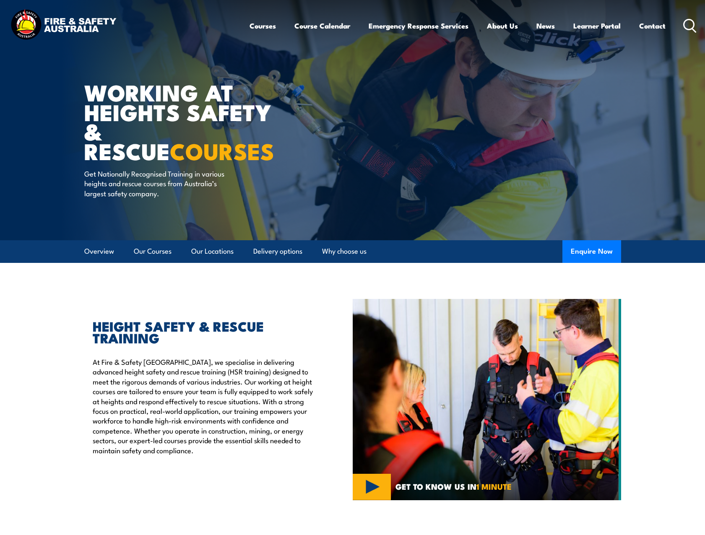 The image size is (705, 535). Describe the element at coordinates (99, 251) in the screenshot. I see `a: Overview` at that location.